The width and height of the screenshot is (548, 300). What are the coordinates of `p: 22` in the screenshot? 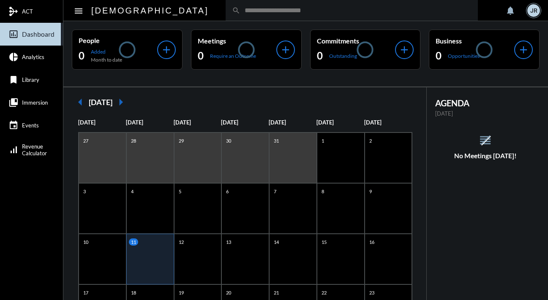 It's located at (324, 293).